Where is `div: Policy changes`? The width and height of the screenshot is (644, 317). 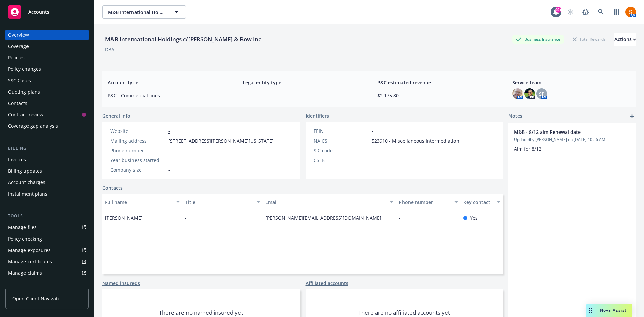 div: Policy changes is located at coordinates (24, 69).